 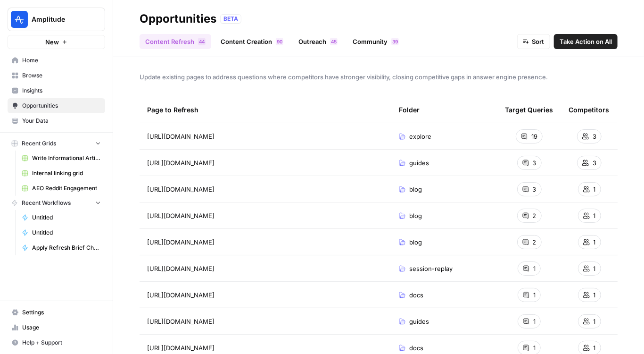 I want to click on a: Browse, so click(x=56, y=76).